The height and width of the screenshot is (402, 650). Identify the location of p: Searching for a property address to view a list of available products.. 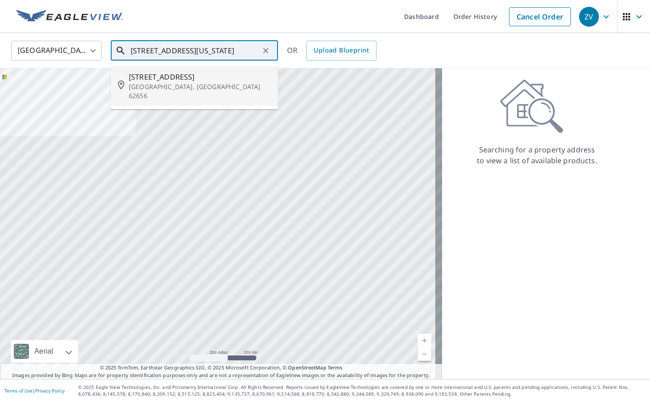
(537, 155).